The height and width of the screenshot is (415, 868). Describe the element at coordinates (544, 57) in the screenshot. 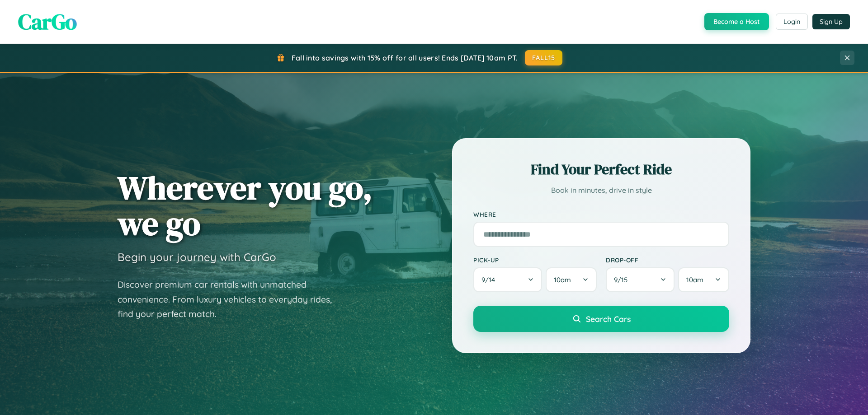

I see `button: FALL15` at that location.